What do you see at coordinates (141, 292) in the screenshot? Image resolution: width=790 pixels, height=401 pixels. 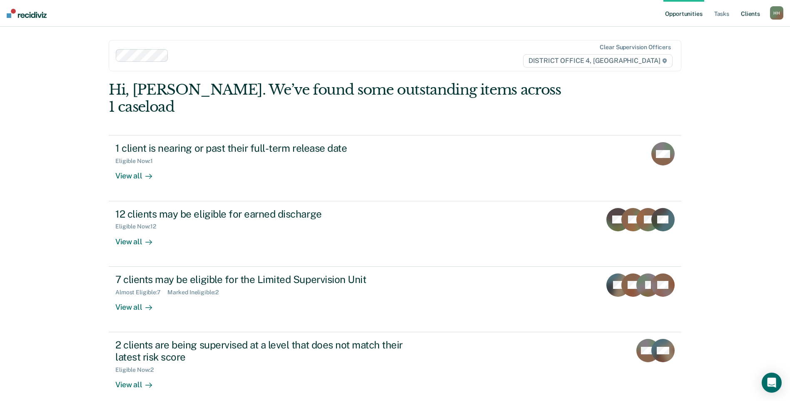 I see `div: Almost Eligible : 7` at bounding box center [141, 292].